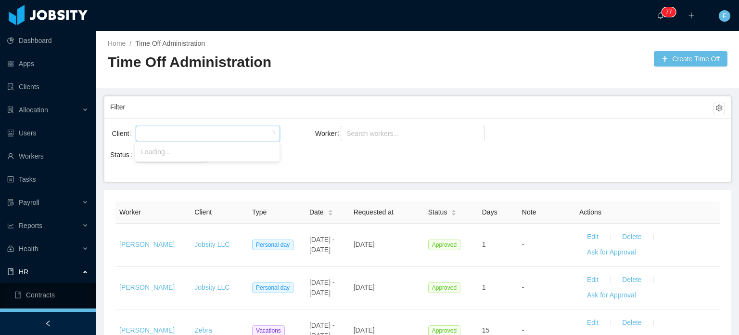 This screenshot has height=335, width=739. What do you see at coordinates (124, 133) in the screenshot?
I see `label: Client` at bounding box center [124, 133].